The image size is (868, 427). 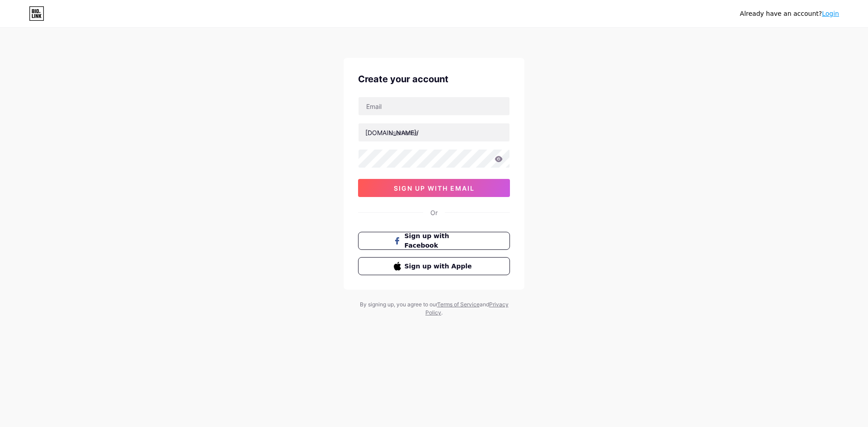 What do you see at coordinates (434, 212) in the screenshot?
I see `div: Or` at bounding box center [434, 212].